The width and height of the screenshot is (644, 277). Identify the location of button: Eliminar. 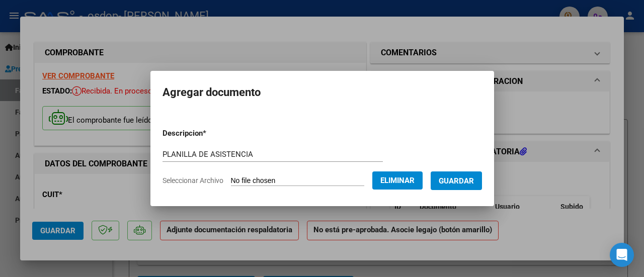
(398, 181).